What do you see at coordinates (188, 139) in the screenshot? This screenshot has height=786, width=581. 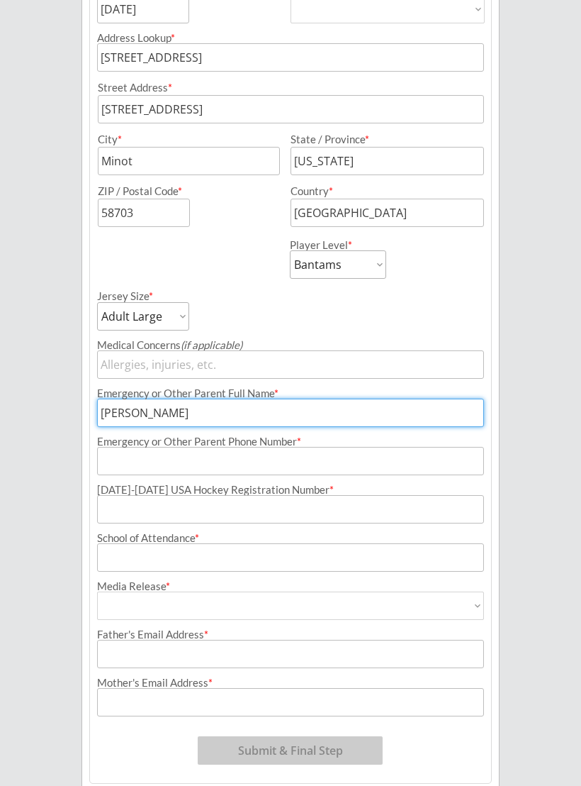 I see `div: City` at bounding box center [188, 139].